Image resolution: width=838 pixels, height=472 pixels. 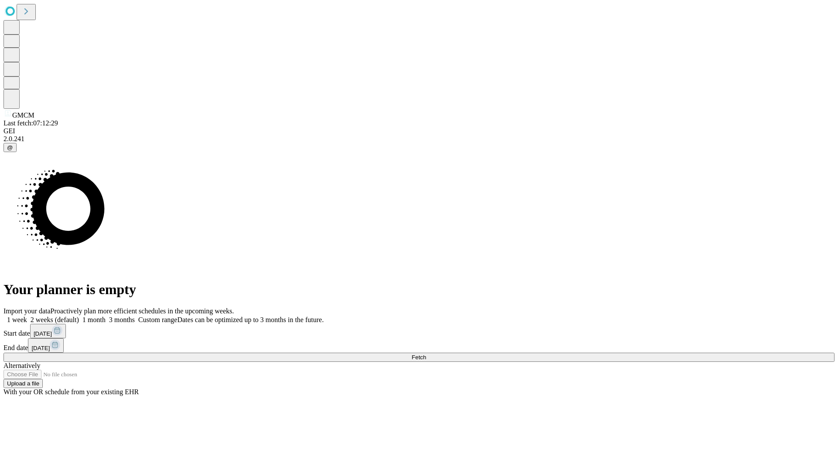 What do you see at coordinates (142, 310) in the screenshot?
I see `span: Proactively plan more efficient schedules in the upcoming weeks.` at bounding box center [142, 310].